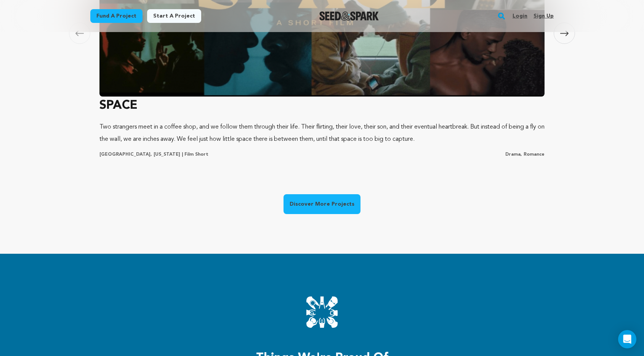 This screenshot has width=644, height=356. I want to click on a: Seed&Spark Homepage, so click(349, 16).